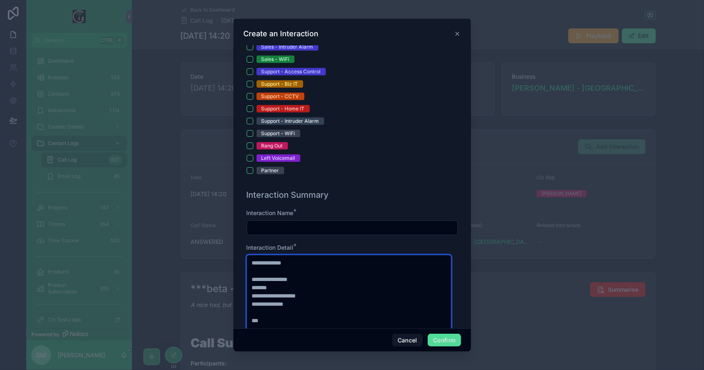 The image size is (704, 370). Describe the element at coordinates (287, 47) in the screenshot. I see `div: Sales - Intruder Alarm` at that location.